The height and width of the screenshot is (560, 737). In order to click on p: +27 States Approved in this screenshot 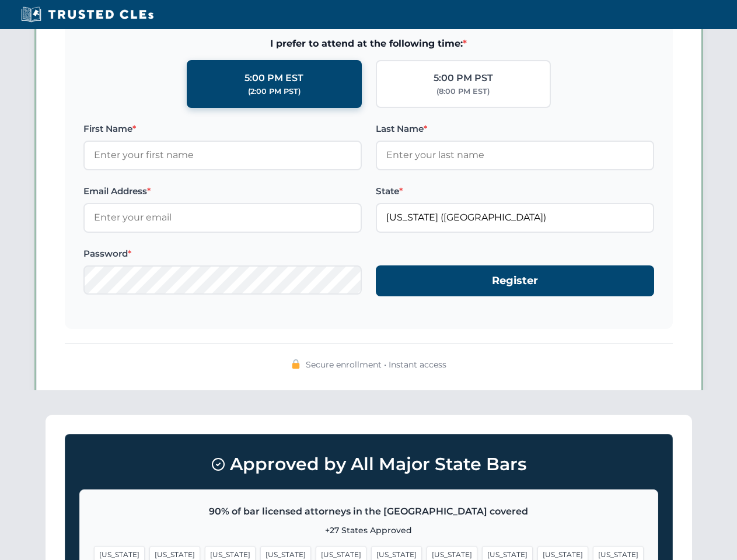, I will do `click(368, 531)`.